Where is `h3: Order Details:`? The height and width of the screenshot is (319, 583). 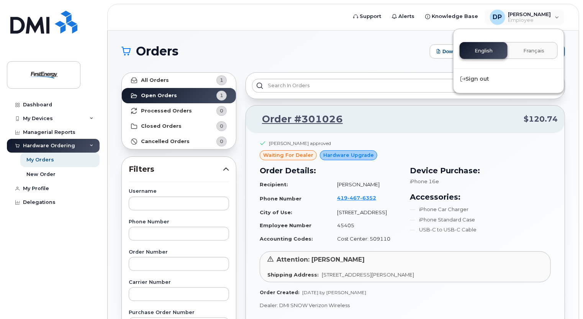
h3: Order Details: is located at coordinates (330, 171).